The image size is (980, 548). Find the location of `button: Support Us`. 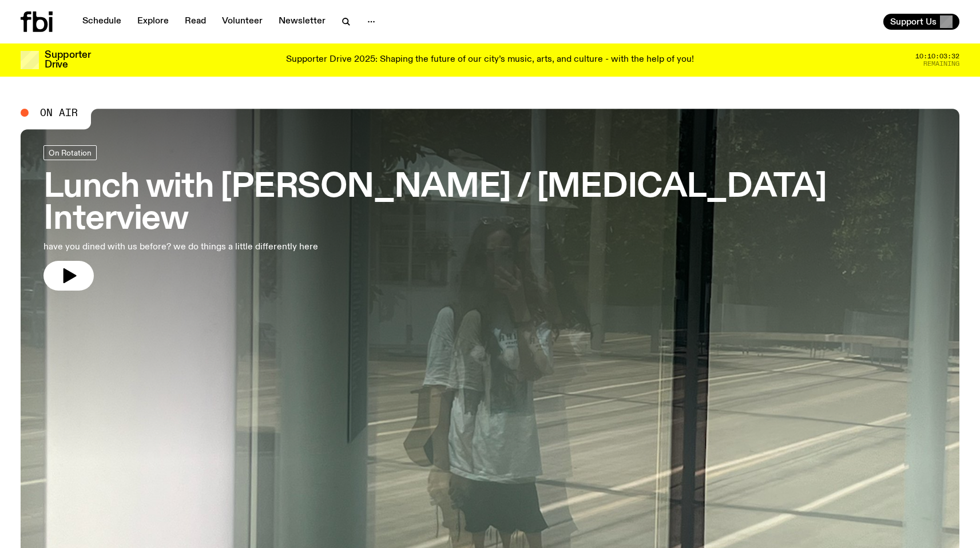

button: Support Us is located at coordinates (921, 22).